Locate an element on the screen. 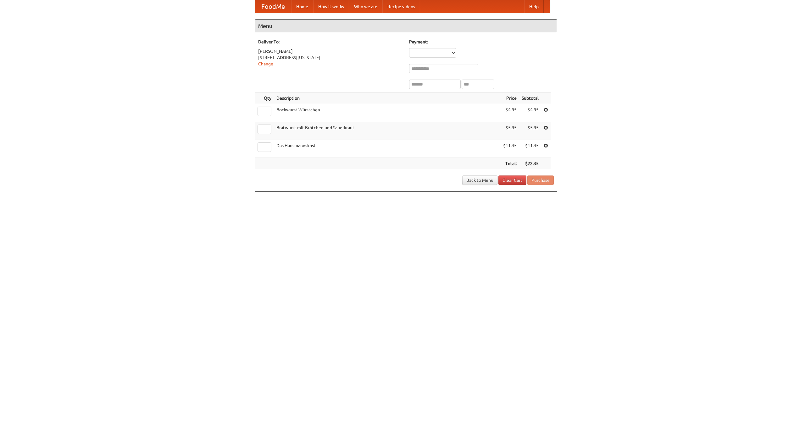 This screenshot has height=445, width=805. a: How it works is located at coordinates (331, 7).